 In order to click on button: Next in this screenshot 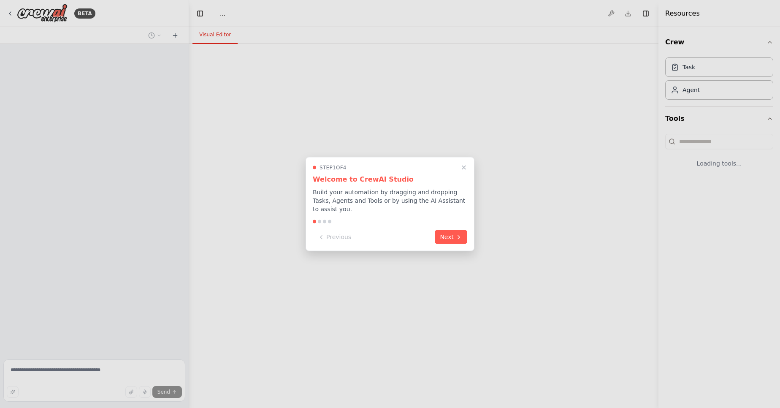, I will do `click(451, 237)`.